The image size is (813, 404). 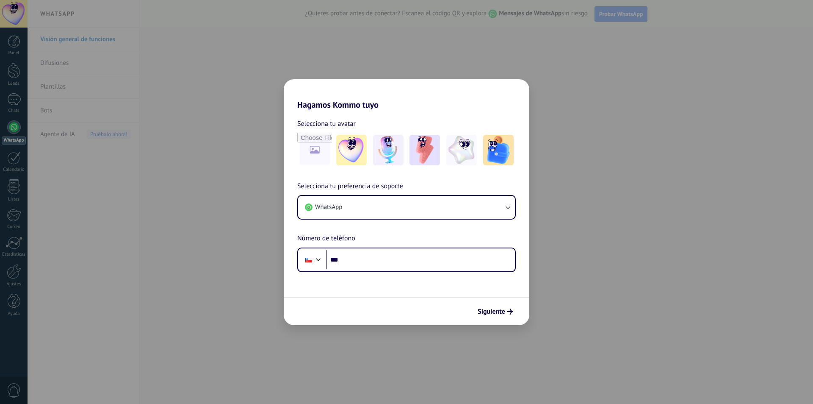 What do you see at coordinates (498, 150) in the screenshot?
I see `img: -5.jpeg` at bounding box center [498, 150].